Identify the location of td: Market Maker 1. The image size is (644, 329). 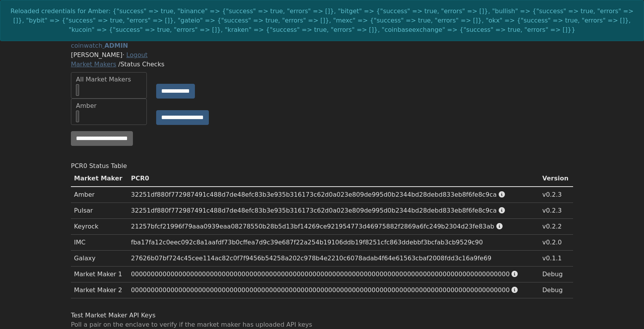
(99, 274).